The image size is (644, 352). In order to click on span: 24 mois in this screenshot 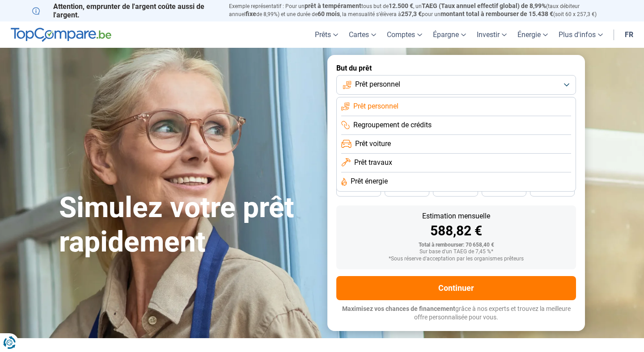, I will do `click(552, 190)`.